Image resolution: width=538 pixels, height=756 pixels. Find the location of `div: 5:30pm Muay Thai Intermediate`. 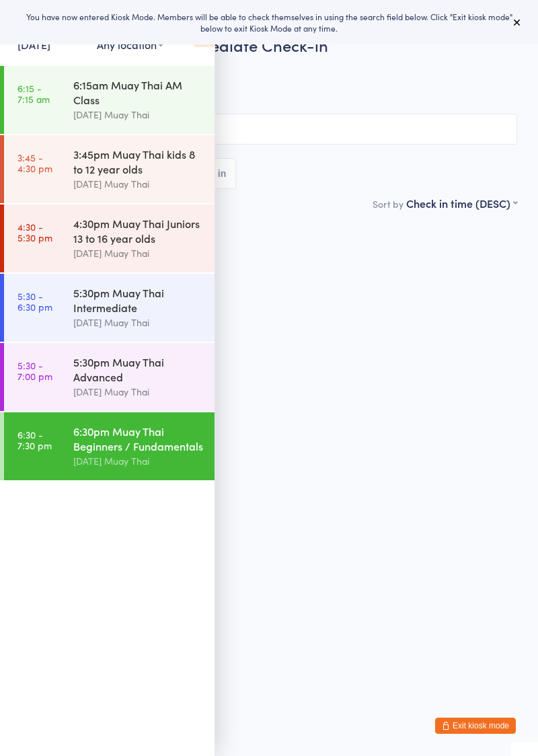

div: 5:30pm Muay Thai Intermediate is located at coordinates (138, 300).